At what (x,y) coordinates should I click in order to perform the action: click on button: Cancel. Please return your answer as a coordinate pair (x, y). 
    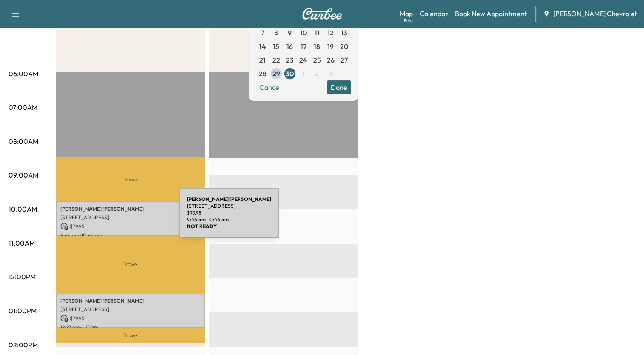
    Looking at the image, I should click on (270, 87).